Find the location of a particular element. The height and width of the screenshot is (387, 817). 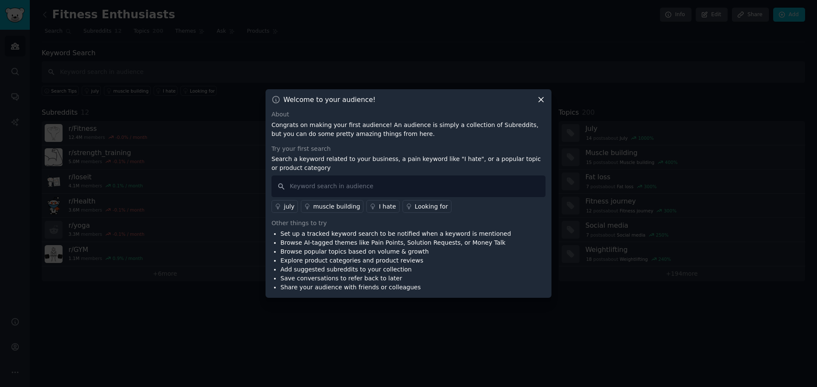

div: muscle building is located at coordinates (336, 207).